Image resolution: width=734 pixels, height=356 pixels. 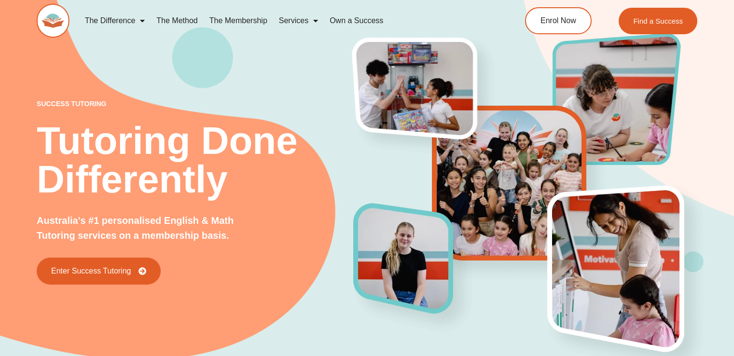 I want to click on span: Find a Success, so click(x=657, y=21).